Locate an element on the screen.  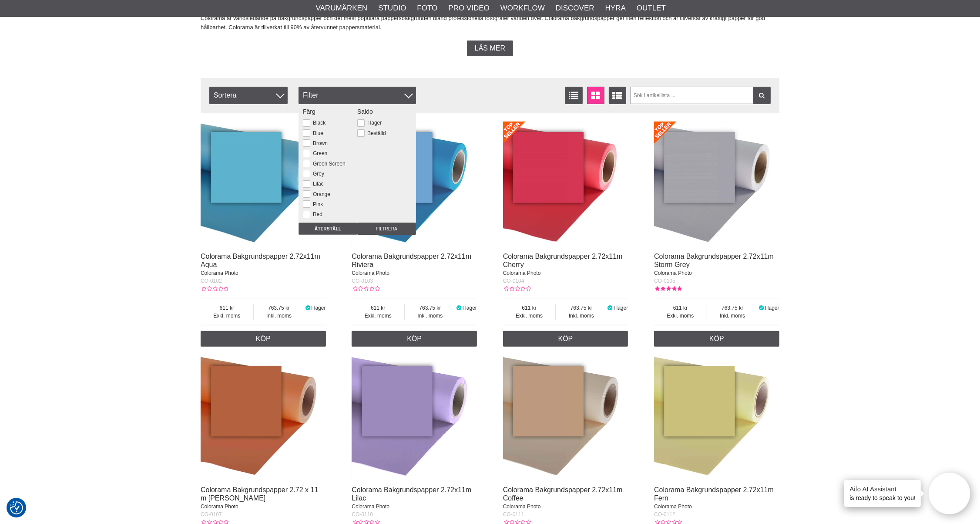
label: Blue is located at coordinates (317, 133).